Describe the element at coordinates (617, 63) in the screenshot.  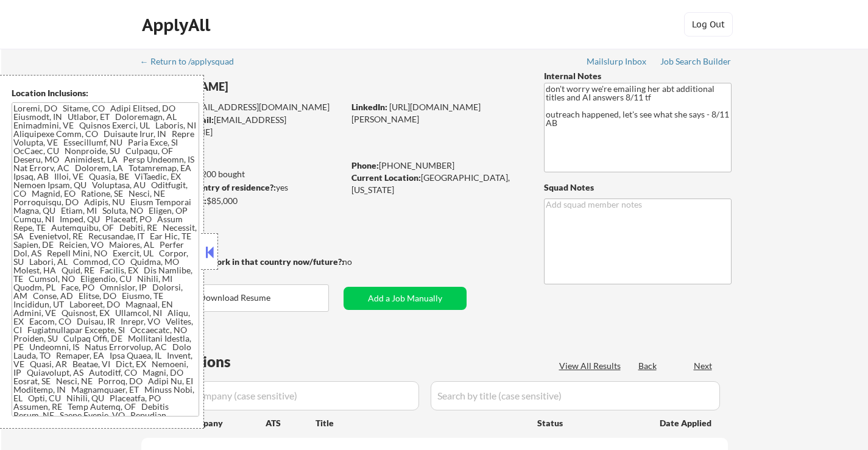
I see `a: Mailslurp Inbox` at that location.